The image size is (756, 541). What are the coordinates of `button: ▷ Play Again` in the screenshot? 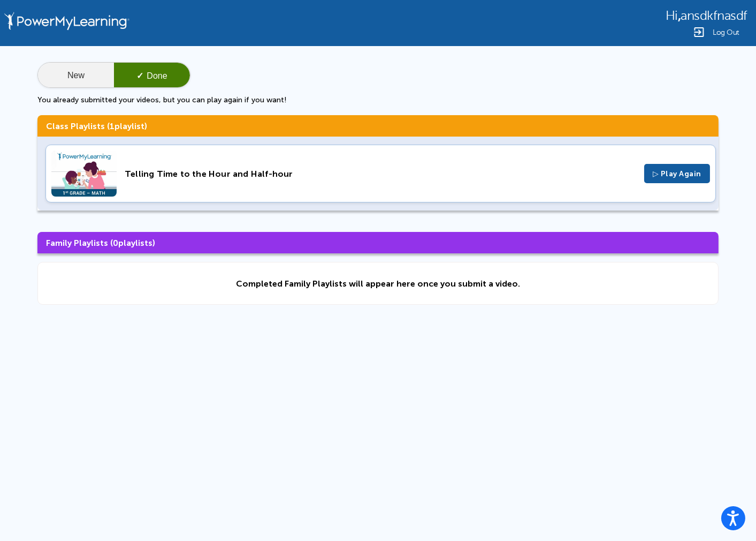 It's located at (677, 174).